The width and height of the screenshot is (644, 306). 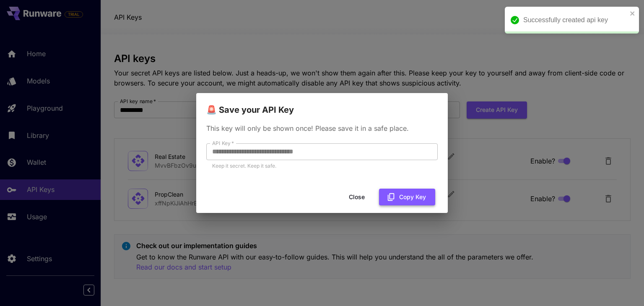 I want to click on label: API Key, so click(x=223, y=144).